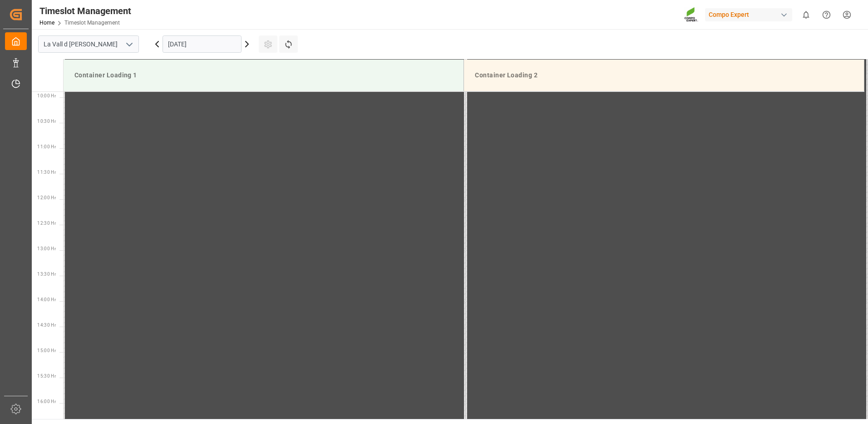  Describe the element at coordinates (129, 44) in the screenshot. I see `button: open menu` at that location.